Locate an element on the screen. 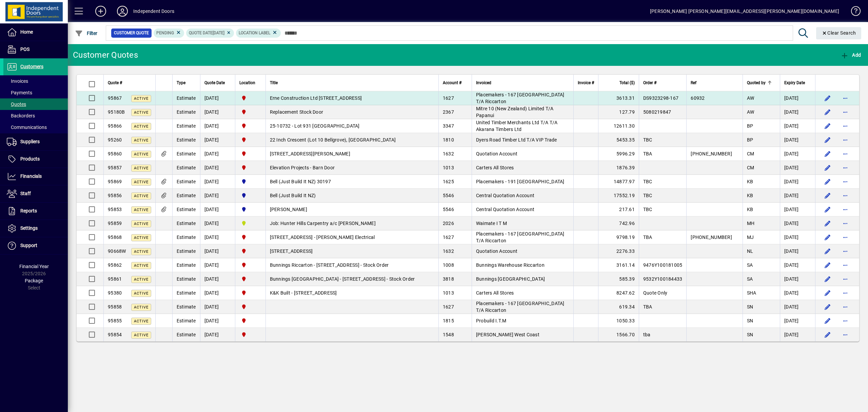 This screenshot has width=868, height=412. span: 1627 is located at coordinates (449, 98).